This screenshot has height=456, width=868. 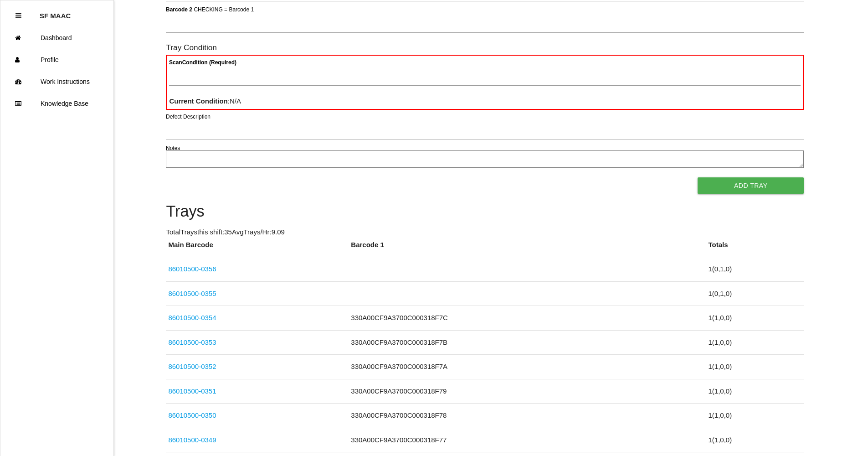 What do you see at coordinates (257, 249) in the screenshot?
I see `th: Main Barcode` at bounding box center [257, 249].